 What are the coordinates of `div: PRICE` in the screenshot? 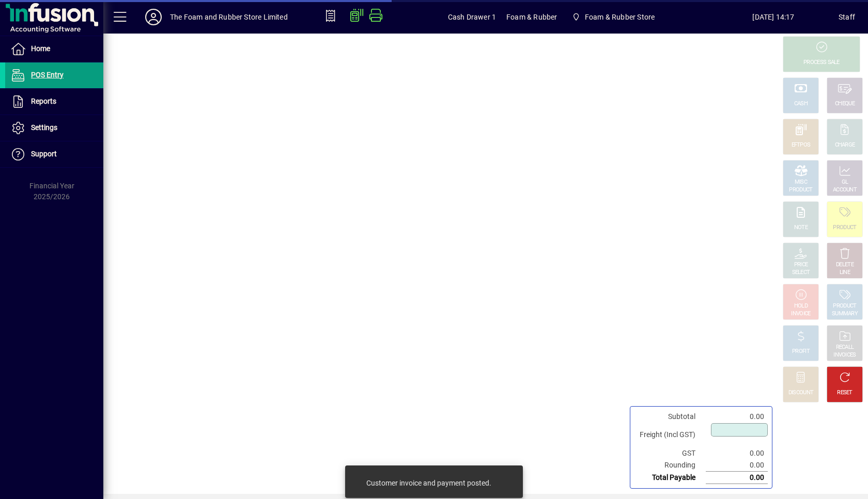 It's located at (801, 265).